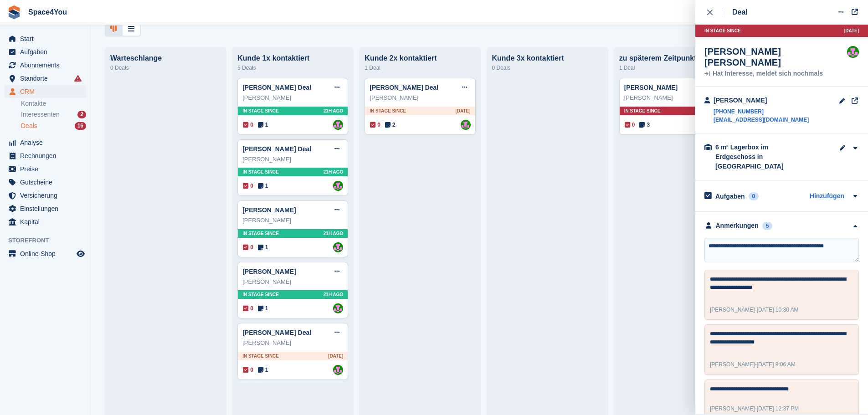 The width and height of the screenshot is (868, 415). What do you see at coordinates (737, 226) in the screenshot?
I see `div: Anmerkungen` at bounding box center [737, 226].